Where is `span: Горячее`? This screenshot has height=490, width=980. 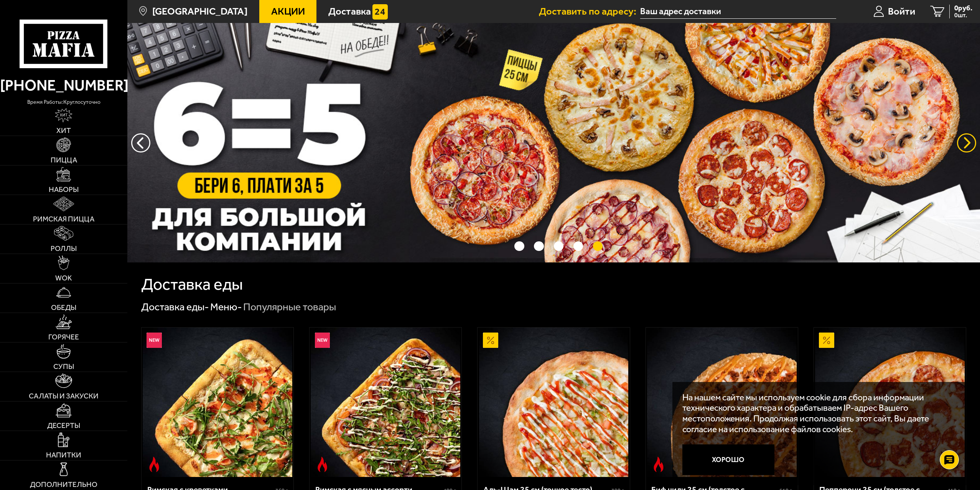
span: Горячее is located at coordinates (64, 337).